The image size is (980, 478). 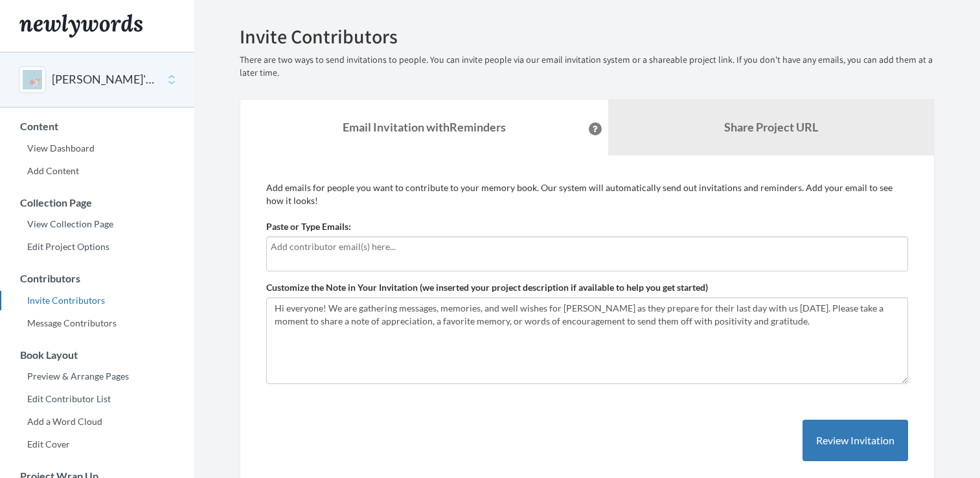 I want to click on img: Newlywords logo, so click(x=81, y=26).